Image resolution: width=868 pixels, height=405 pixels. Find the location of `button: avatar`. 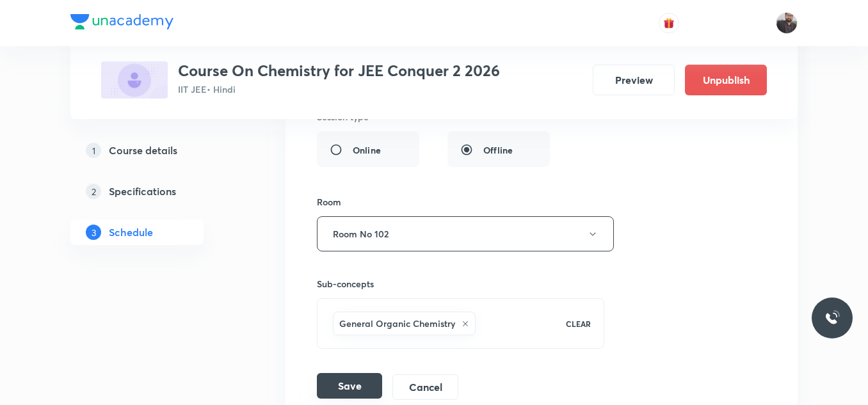

button: avatar is located at coordinates (669, 23).